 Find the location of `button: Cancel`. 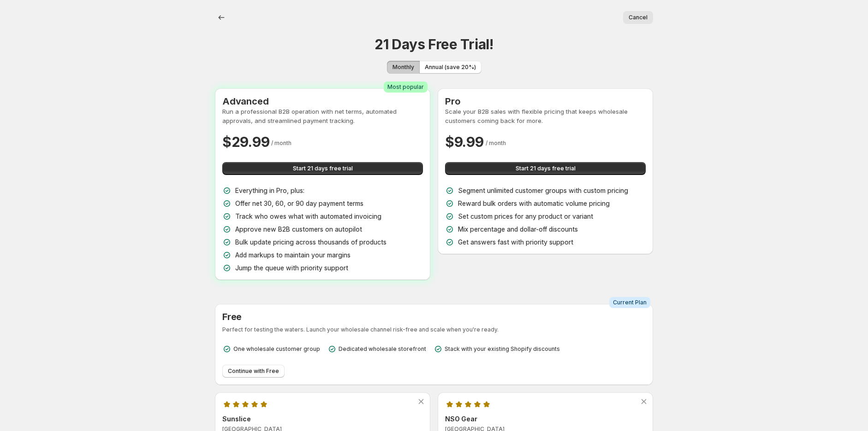

button: Cancel is located at coordinates (638, 17).